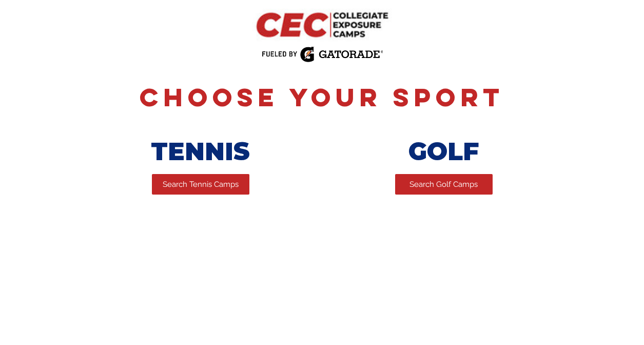  Describe the element at coordinates (200, 151) in the screenshot. I see `span: TENNIS` at that location.